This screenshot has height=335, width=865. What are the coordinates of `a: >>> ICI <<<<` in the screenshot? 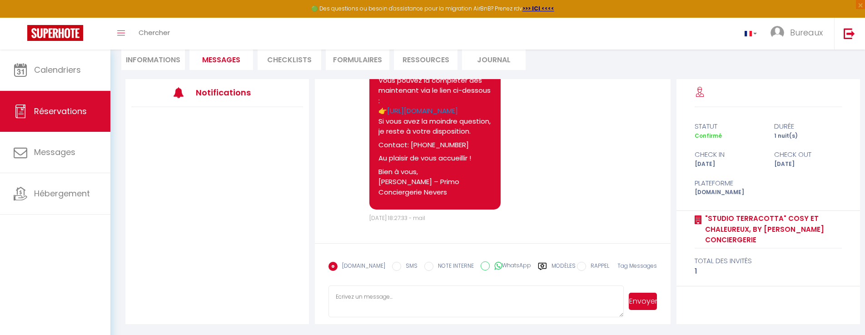 It's located at (538, 8).